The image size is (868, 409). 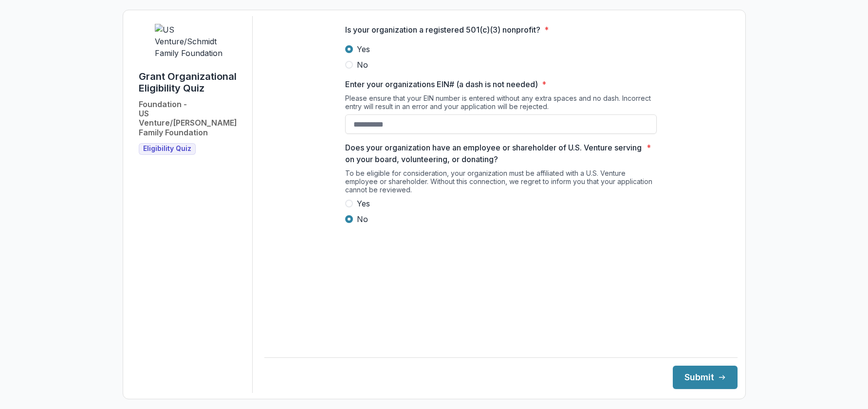 I want to click on p: Is your organization a registered 501(c)(3) nonprofit?, so click(x=442, y=30).